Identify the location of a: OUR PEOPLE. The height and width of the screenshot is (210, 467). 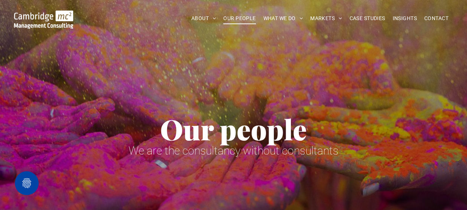
(239, 18).